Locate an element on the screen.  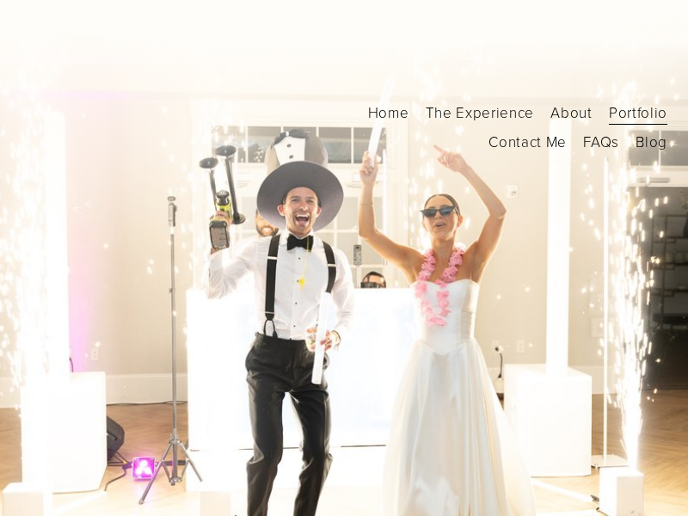
a: About is located at coordinates (571, 113).